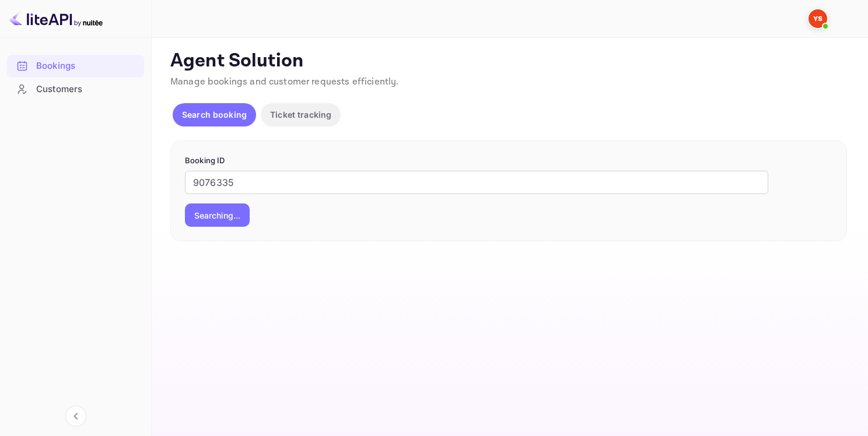 The width and height of the screenshot is (868, 436). What do you see at coordinates (76, 416) in the screenshot?
I see `button: Collapse navigation` at bounding box center [76, 416].